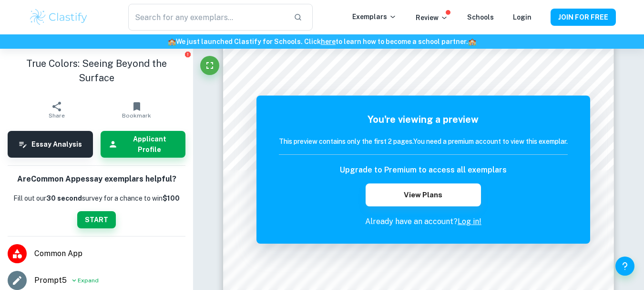 This screenshot has height=290, width=644. What do you see at coordinates (88, 280) in the screenshot?
I see `span: Expand` at bounding box center [88, 280].